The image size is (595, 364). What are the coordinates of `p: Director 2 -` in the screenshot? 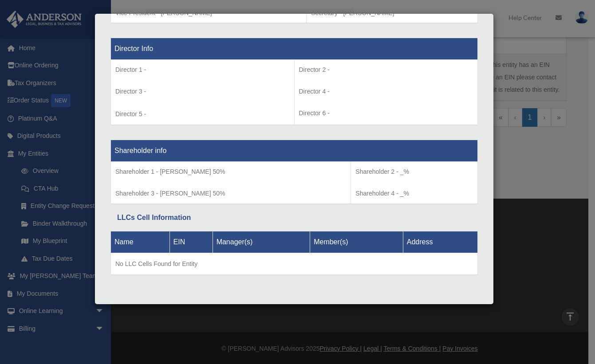 It's located at (386, 70).